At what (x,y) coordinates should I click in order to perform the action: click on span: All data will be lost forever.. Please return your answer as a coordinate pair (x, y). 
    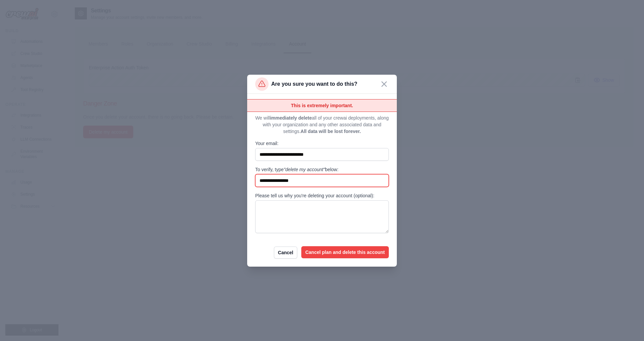
    Looking at the image, I should click on (331, 131).